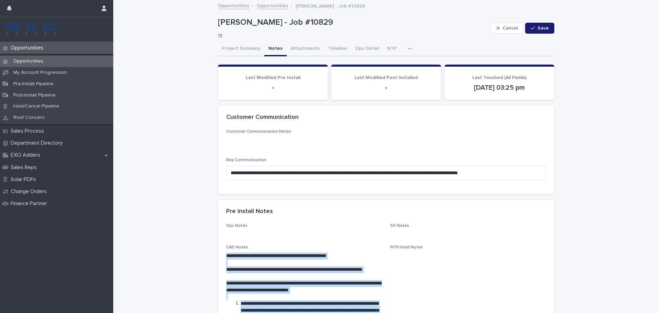 Image resolution: width=659 pixels, height=313 pixels. I want to click on p: Sales Process, so click(28, 131).